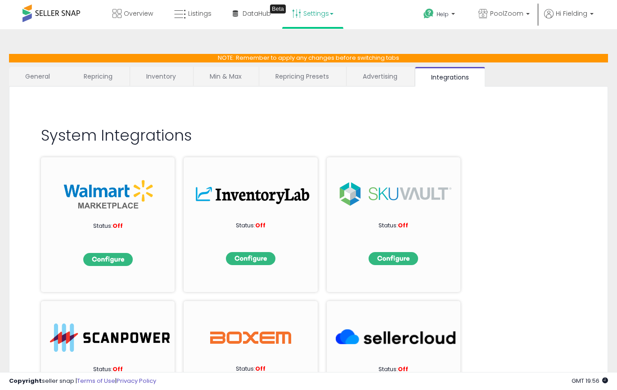 The width and height of the screenshot is (617, 390). Describe the element at coordinates (136, 381) in the screenshot. I see `a: Privacy Policy` at that location.